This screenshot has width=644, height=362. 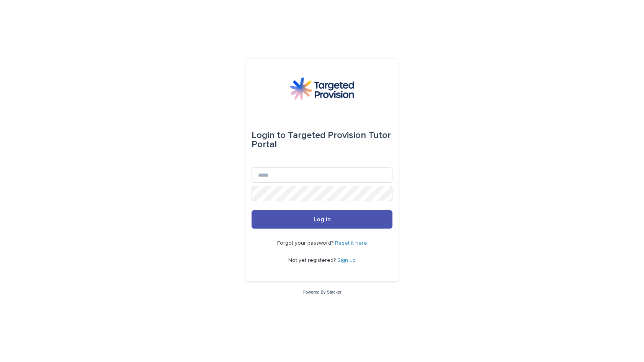 What do you see at coordinates (351, 243) in the screenshot?
I see `a: Reset it here` at bounding box center [351, 243].